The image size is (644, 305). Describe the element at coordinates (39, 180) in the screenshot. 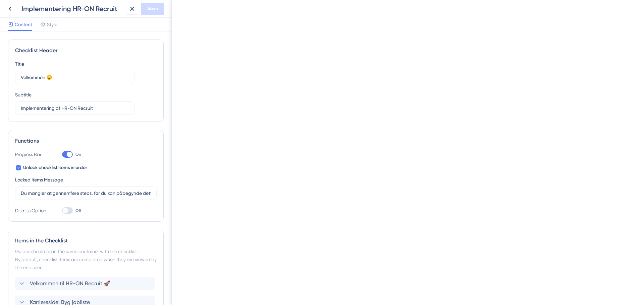

I see `div: Locked Items Message` at that location.